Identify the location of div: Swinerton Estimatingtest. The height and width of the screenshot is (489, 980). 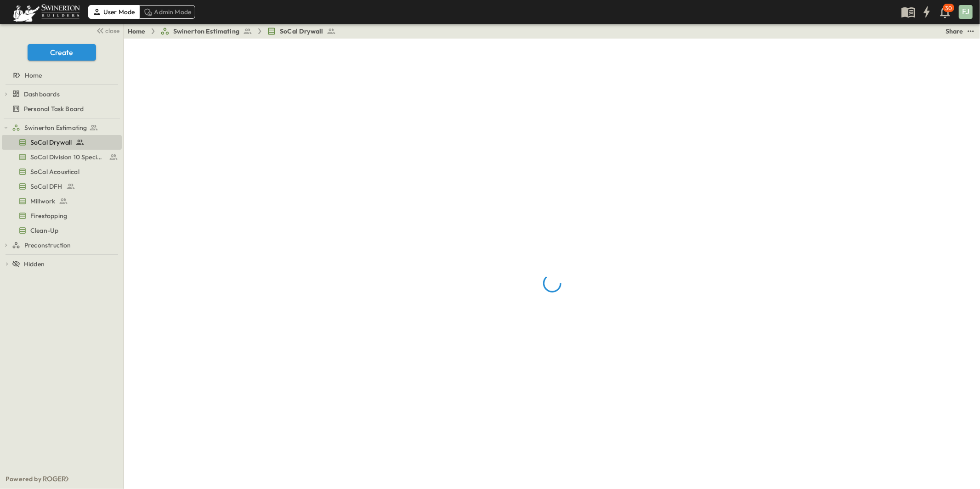
(62, 128).